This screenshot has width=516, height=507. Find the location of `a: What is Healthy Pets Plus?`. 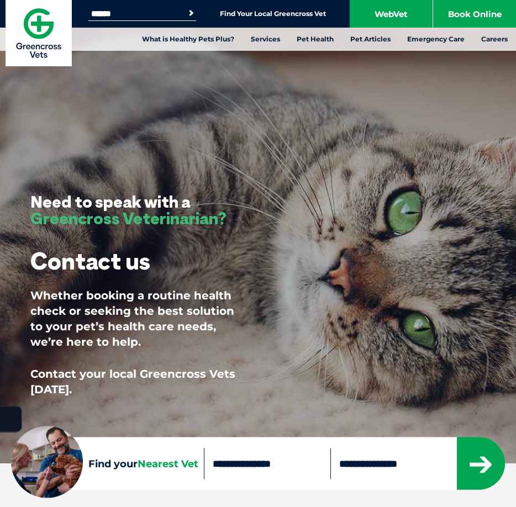

a: What is Healthy Pets Plus? is located at coordinates (188, 39).